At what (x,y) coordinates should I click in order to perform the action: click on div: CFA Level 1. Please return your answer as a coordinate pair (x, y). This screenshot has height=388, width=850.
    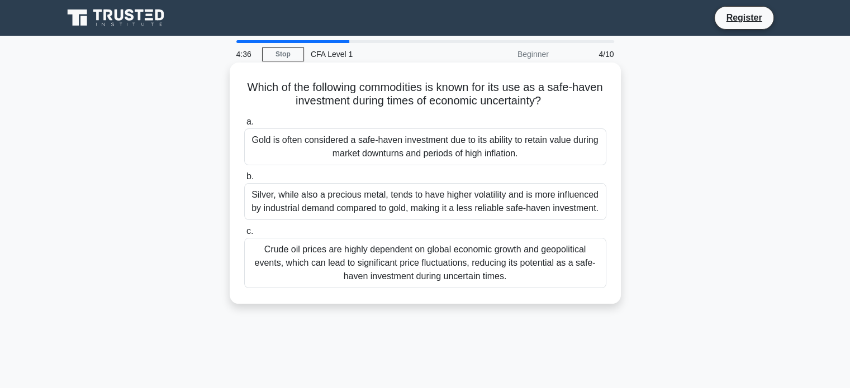
    Looking at the image, I should click on (380, 54).